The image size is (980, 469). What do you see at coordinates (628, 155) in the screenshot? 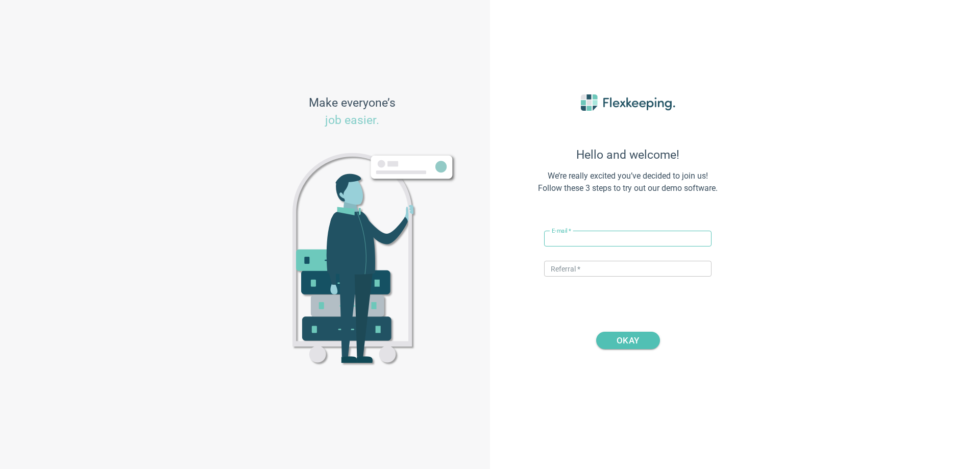
I see `span: Hello and welcome!` at bounding box center [628, 155].